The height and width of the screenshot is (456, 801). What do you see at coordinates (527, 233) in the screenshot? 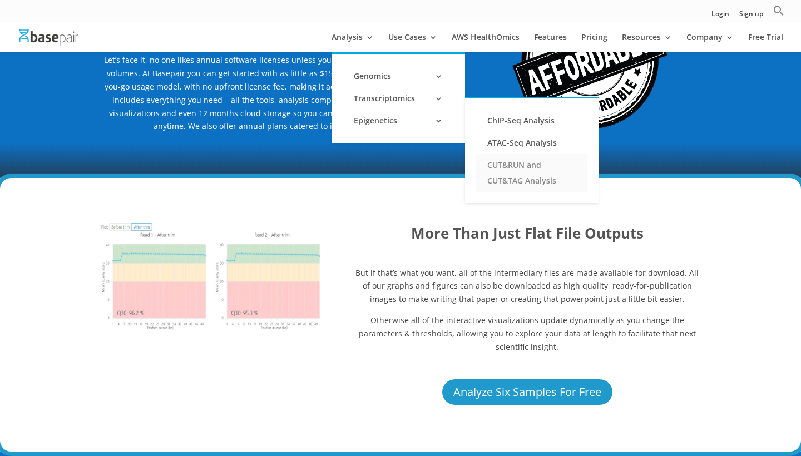
I see `b: More Than Just Flat File Outputs` at bounding box center [527, 233].